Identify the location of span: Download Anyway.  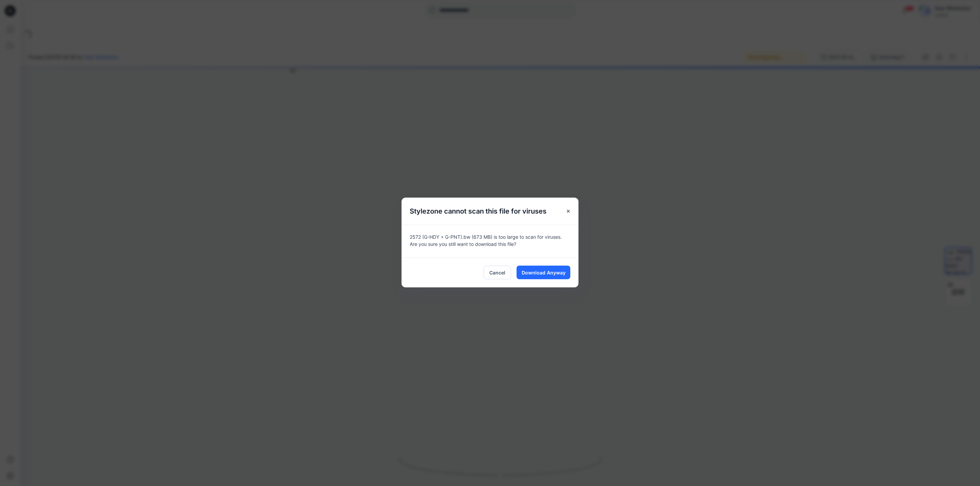
(543, 272).